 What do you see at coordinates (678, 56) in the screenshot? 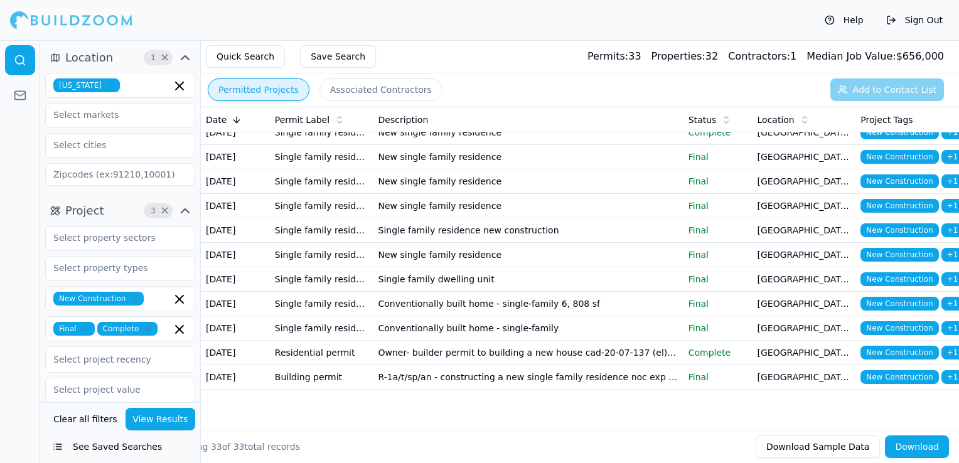
I see `span: Properties:` at bounding box center [678, 56].